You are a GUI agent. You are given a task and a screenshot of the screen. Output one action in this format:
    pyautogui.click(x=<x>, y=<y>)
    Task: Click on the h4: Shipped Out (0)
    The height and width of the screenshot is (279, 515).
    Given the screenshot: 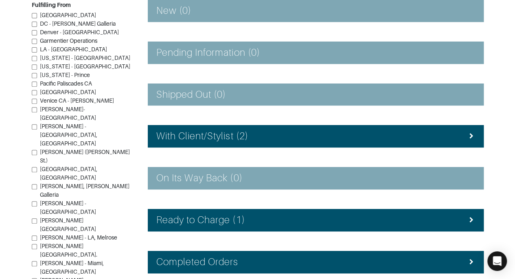 What is the action you would take?
    pyautogui.click(x=191, y=94)
    